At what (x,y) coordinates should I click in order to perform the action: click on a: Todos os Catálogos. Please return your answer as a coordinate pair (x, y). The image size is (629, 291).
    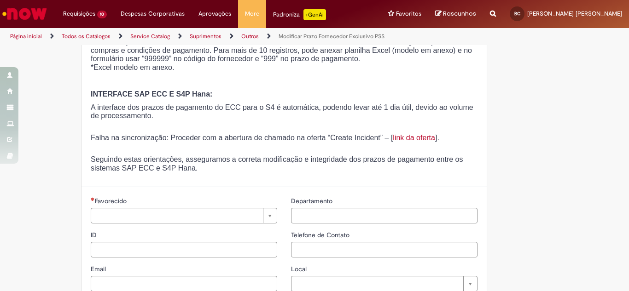
    Looking at the image, I should click on (86, 36).